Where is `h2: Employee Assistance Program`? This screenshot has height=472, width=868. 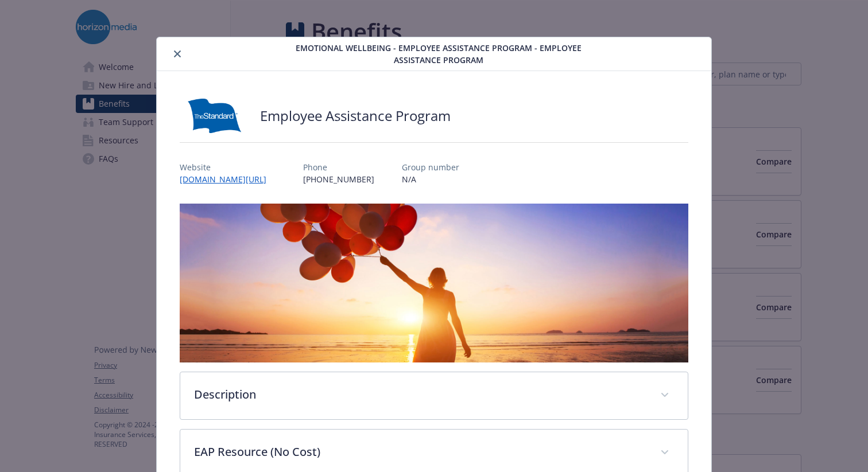
h2: Employee Assistance Program is located at coordinates (355, 116).